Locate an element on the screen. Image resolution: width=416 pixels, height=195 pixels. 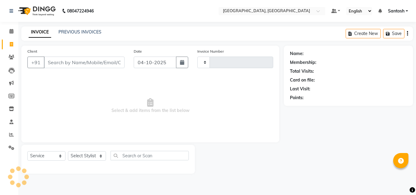
div: Points: is located at coordinates (297, 98).